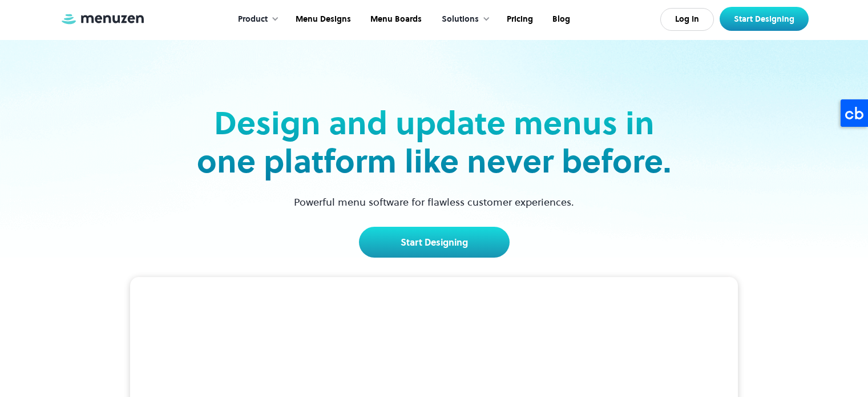 This screenshot has height=397, width=868. I want to click on a: Log In, so click(687, 19).